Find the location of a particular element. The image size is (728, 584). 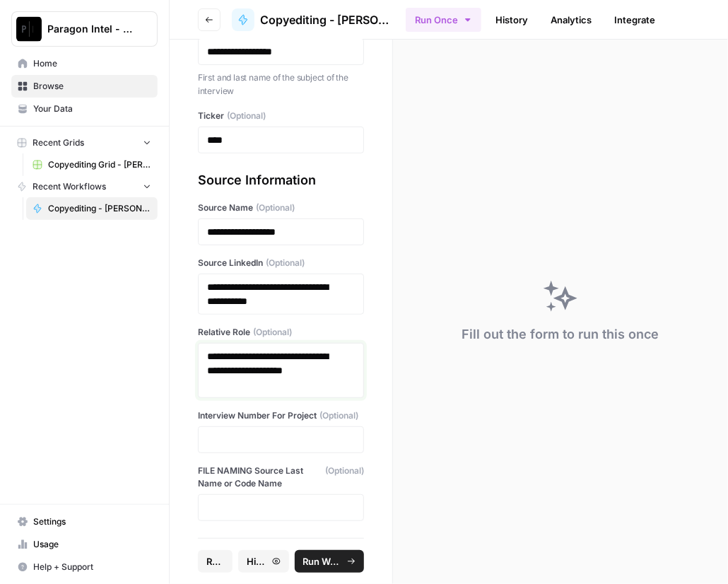

span: Help + Support is located at coordinates (92, 567).